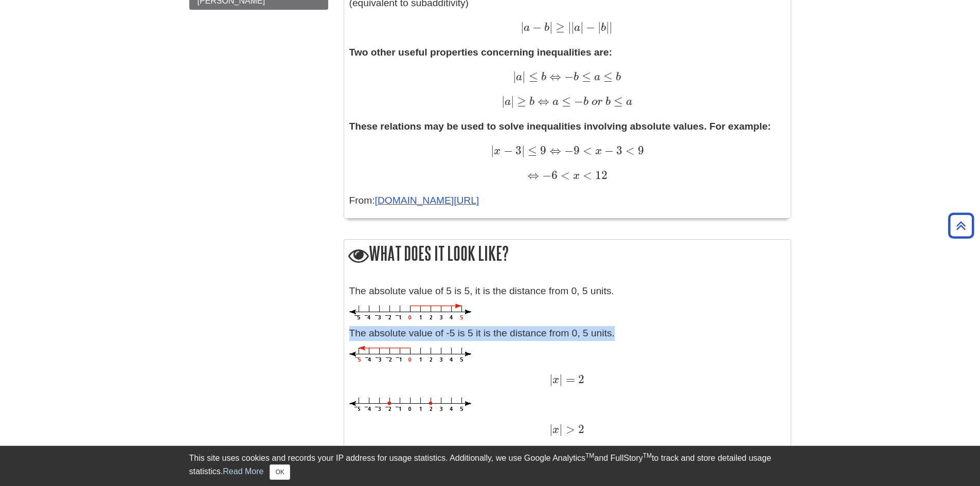 This screenshot has width=980, height=486. What do you see at coordinates (410, 354) in the screenshot?
I see `img: Absolute -5` at bounding box center [410, 354].